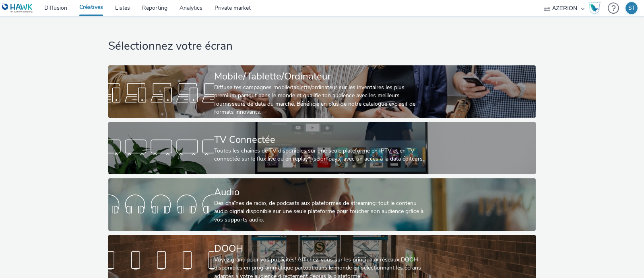 The width and height of the screenshot is (644, 278). I want to click on div: ST, so click(632, 8).